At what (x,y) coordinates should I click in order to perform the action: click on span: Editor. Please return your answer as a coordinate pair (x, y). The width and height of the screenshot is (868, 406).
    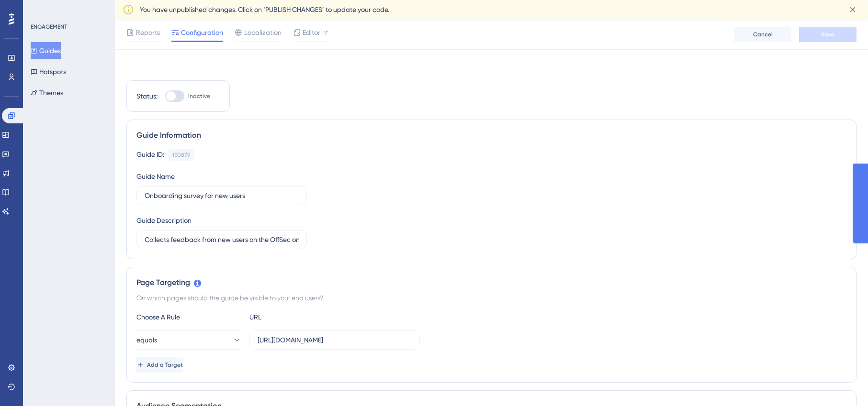
    Looking at the image, I should click on (311, 32).